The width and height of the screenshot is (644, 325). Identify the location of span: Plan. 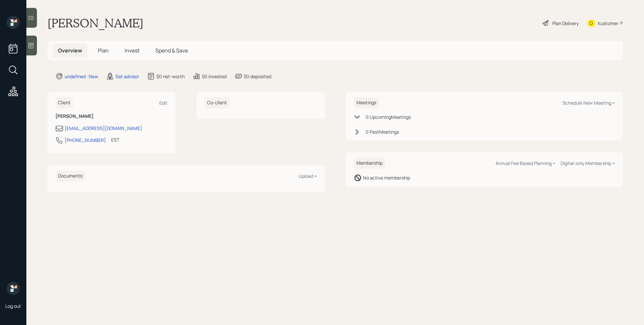
(103, 50).